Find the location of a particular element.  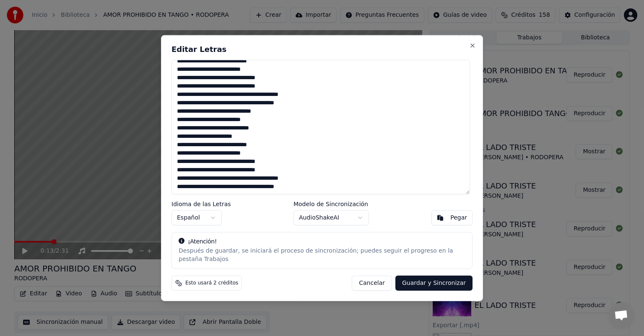

span: Esto usará 2 créditos is located at coordinates (211, 283).